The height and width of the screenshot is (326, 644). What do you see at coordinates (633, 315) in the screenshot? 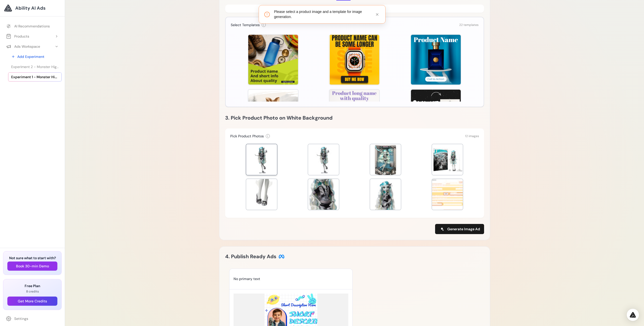
I see `div: Open Intercom Messenger` at bounding box center [633, 315].